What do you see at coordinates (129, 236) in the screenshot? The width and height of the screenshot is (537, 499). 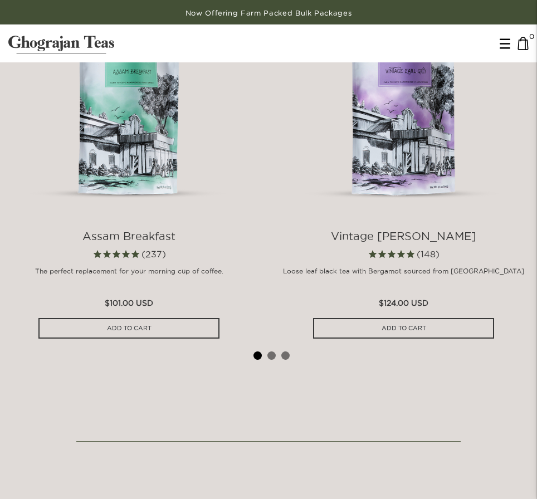 I see `h4: Assam Breakfast` at bounding box center [129, 236].